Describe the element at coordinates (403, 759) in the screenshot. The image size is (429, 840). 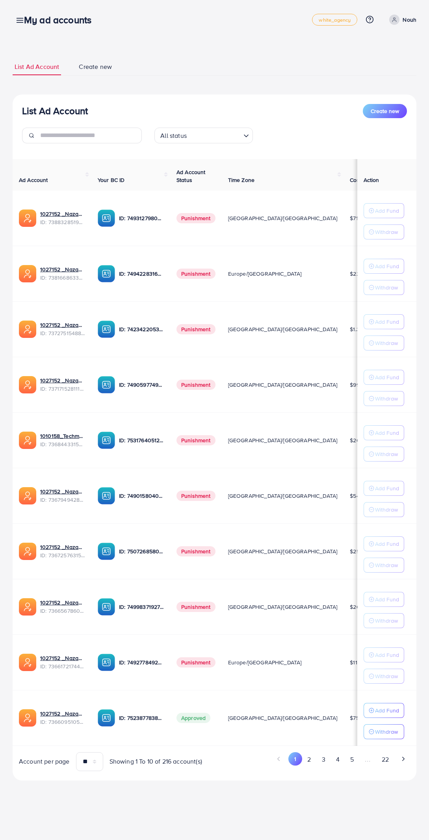
I see `button: Go to next page` at that location.